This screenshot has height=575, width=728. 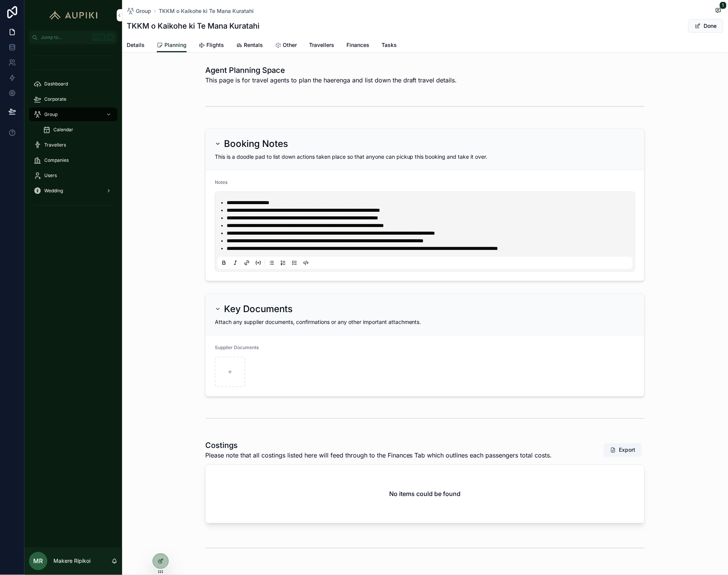 I want to click on a: Dashboard, so click(x=73, y=84).